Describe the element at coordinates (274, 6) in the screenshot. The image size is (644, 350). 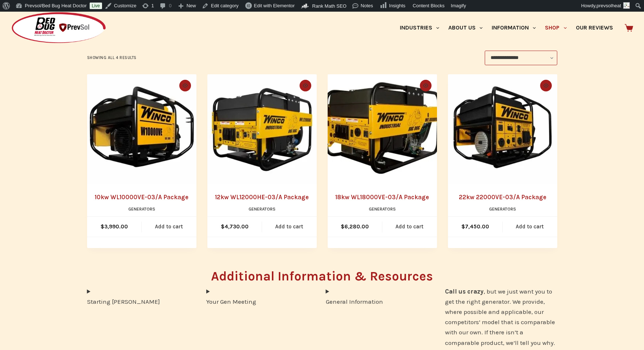
I see `span: Edit with Elementor` at that location.